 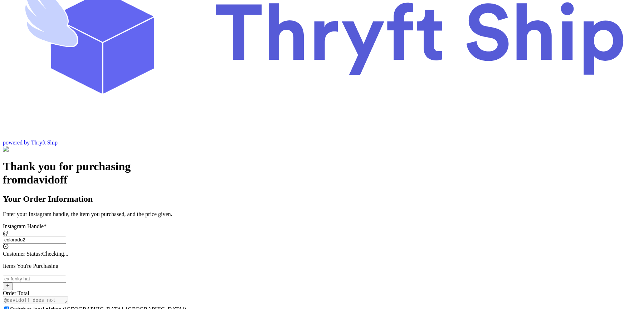 I want to click on input: ex.funky hat, so click(x=34, y=279).